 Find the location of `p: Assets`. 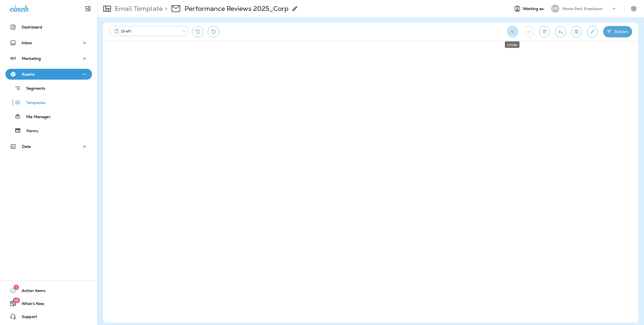

p: Assets is located at coordinates (28, 74).